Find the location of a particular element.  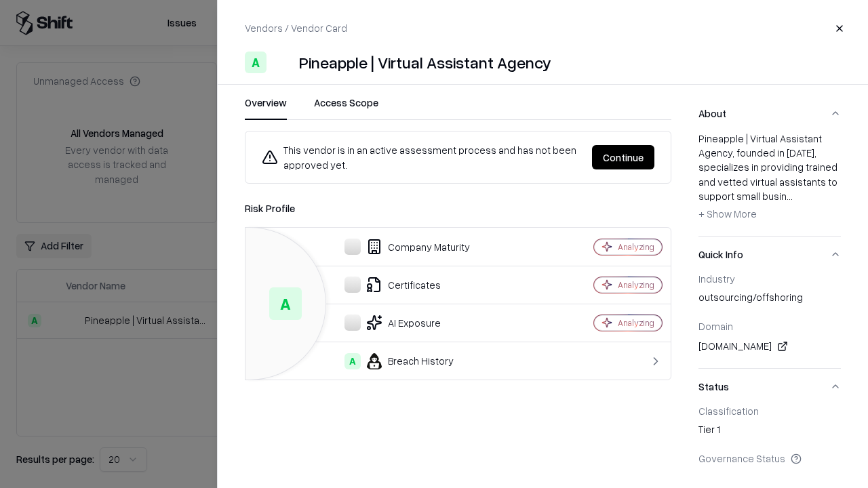

button: Quick Info is located at coordinates (769, 254).